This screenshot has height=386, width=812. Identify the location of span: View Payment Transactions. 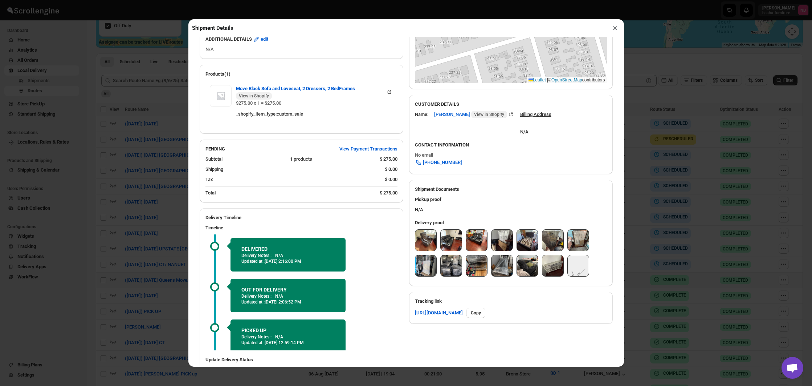
(369, 149).